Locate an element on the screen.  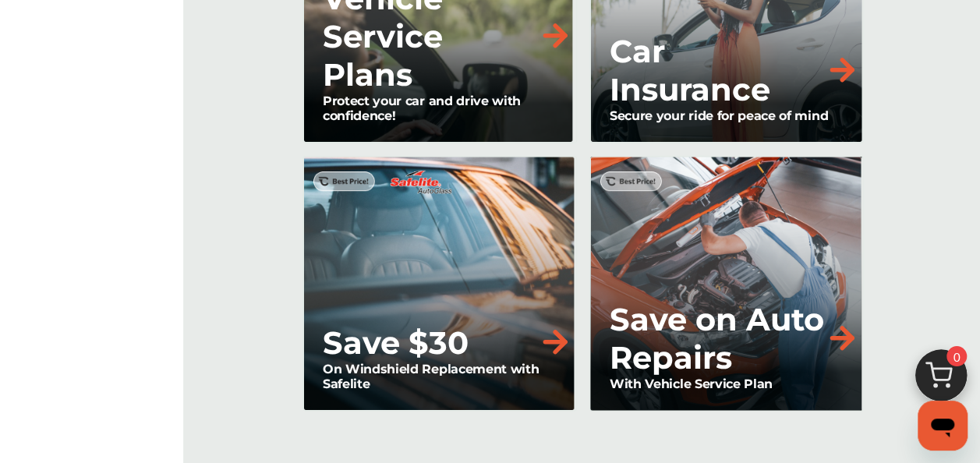
p: Protect your car and drive with confidence! is located at coordinates (448, 109).